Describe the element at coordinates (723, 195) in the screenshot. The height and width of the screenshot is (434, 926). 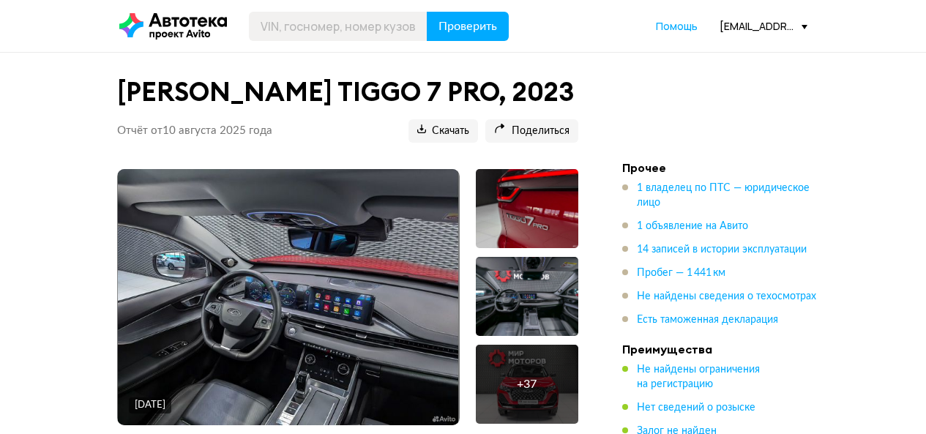
I see `span: 1 владелец по ПТС — юридическое лицо` at that location.